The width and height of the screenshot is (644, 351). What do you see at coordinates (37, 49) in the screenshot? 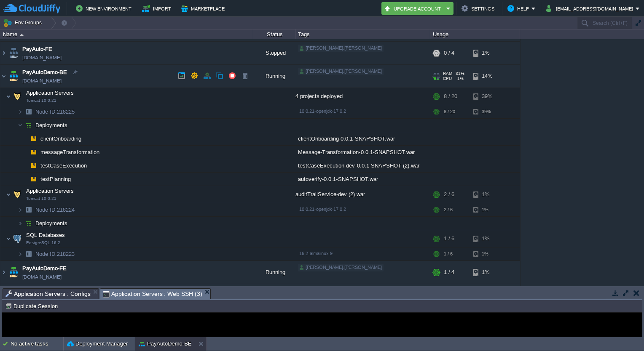
I see `a: PayAuto-FE` at bounding box center [37, 49].